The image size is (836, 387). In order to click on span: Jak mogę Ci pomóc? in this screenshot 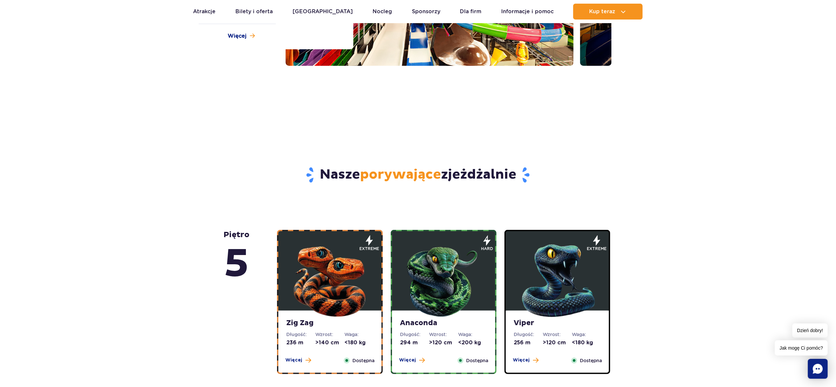, I will do `click(801, 348)`.